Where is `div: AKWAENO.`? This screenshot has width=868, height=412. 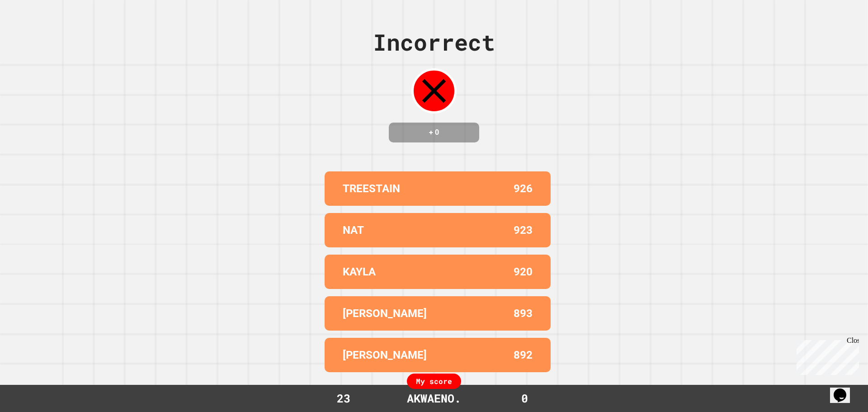 div: AKWAENO. is located at coordinates (434, 399).